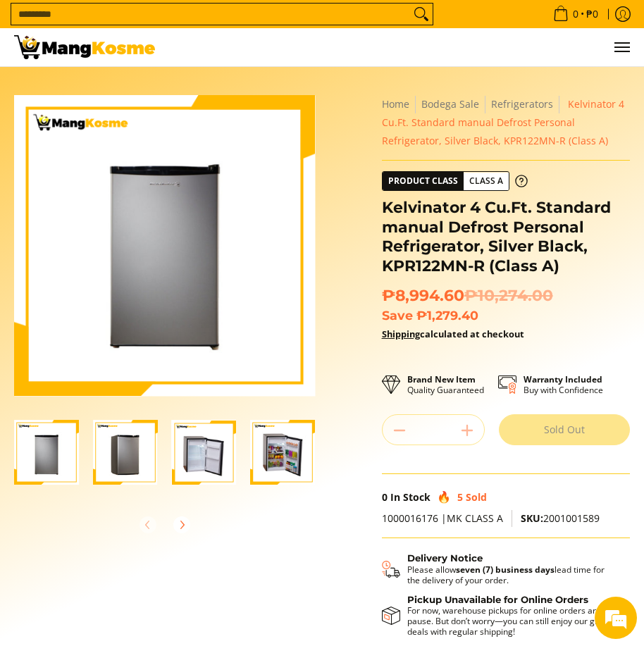 The height and width of the screenshot is (646, 644). I want to click on h1: Kelvinator 4 Cu.Ft. Standard manual Defrost Personal Refrigerator, Silver Black, KPR122MN-R (Clas..., so click(506, 236).